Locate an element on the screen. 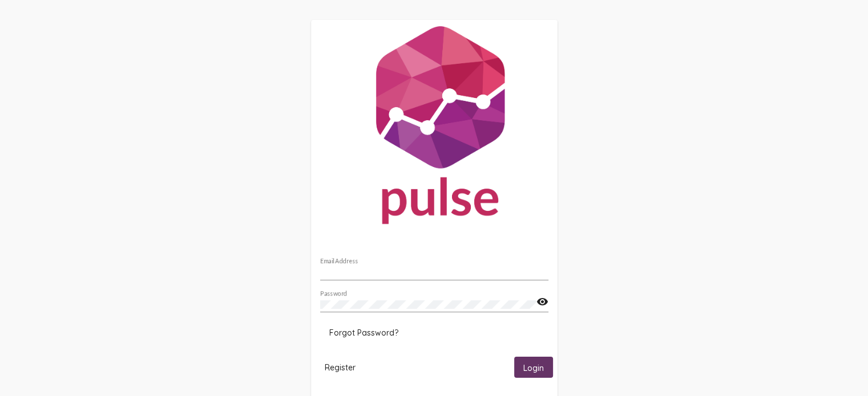 The height and width of the screenshot is (396, 868). mat-icon: visibility is located at coordinates (542, 302).